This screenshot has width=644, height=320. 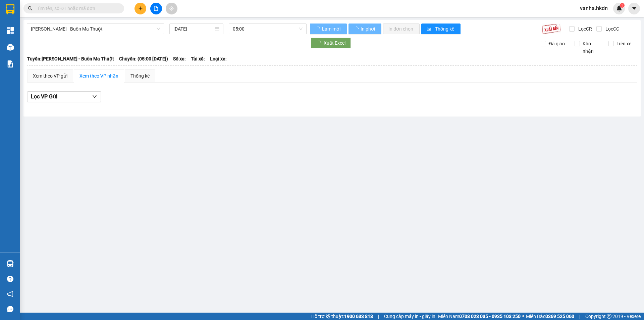 I want to click on strong: 0708 023 035 - 0935 103 250, so click(x=490, y=316).